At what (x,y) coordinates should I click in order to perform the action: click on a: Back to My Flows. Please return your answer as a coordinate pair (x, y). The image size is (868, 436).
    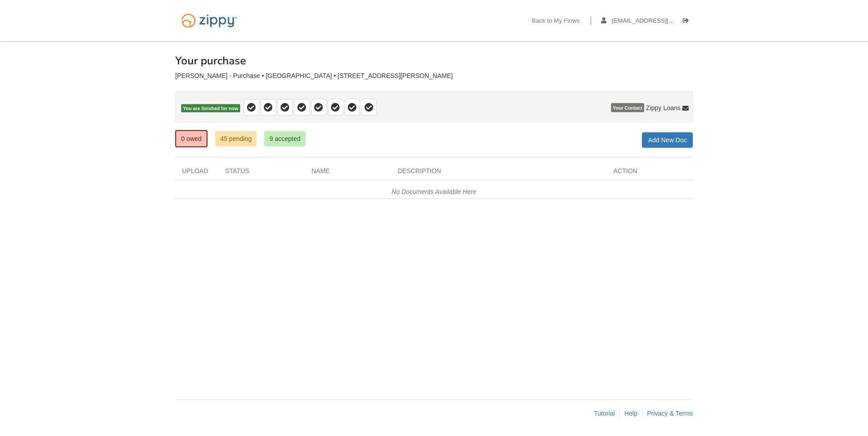
    Looking at the image, I should click on (556, 22).